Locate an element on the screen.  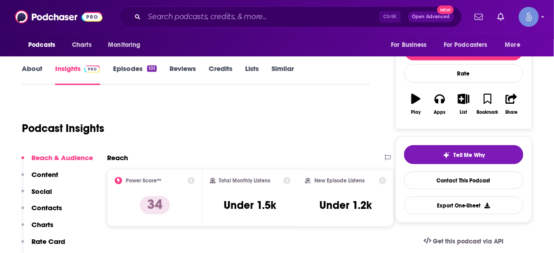
div: 101 is located at coordinates (152, 69).